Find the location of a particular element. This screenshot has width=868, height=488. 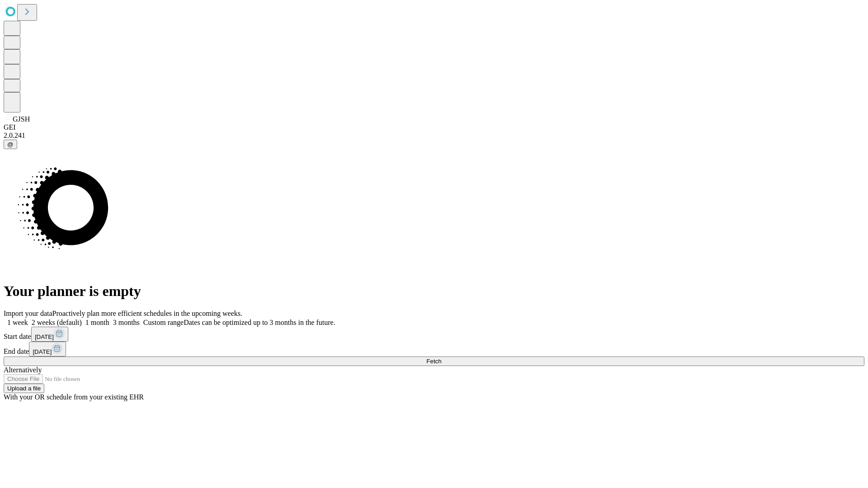

span: GJSH is located at coordinates (21, 119).